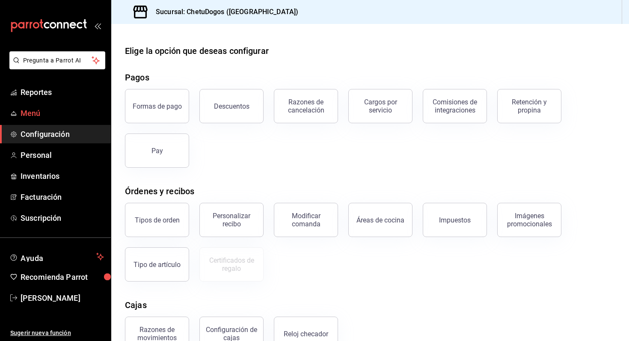 Image resolution: width=629 pixels, height=341 pixels. What do you see at coordinates (232, 106) in the screenshot?
I see `div: Descuentos` at bounding box center [232, 106].